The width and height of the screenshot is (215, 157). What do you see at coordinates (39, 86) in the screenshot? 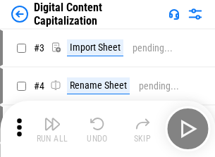
I see `span: # 4` at bounding box center [39, 86].